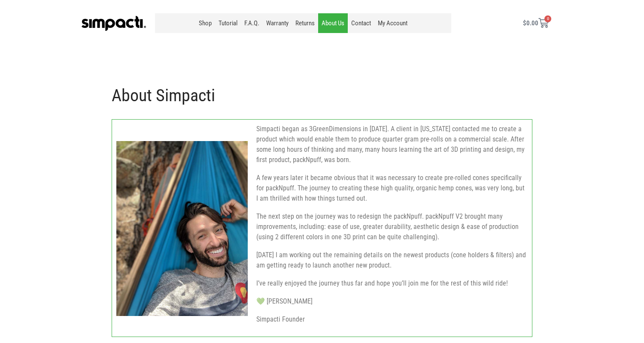  Describe the element at coordinates (392, 188) in the screenshot. I see `p: A few years later it became obvious that it was necessary to create pre-rolled cones specifically...` at that location.